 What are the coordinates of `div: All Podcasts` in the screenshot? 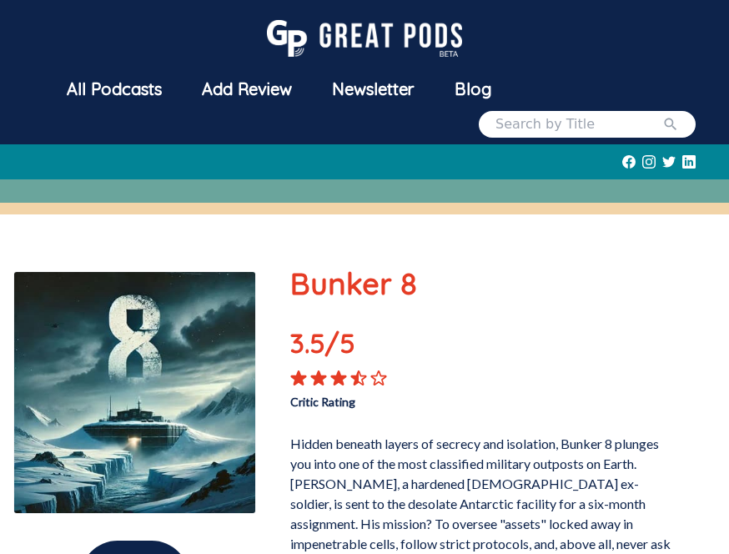 It's located at (114, 89).